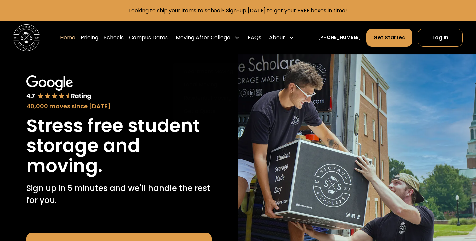 The image size is (476, 241). Describe the element at coordinates (208, 72) in the screenshot. I see `a: Apartment Moving` at that location.